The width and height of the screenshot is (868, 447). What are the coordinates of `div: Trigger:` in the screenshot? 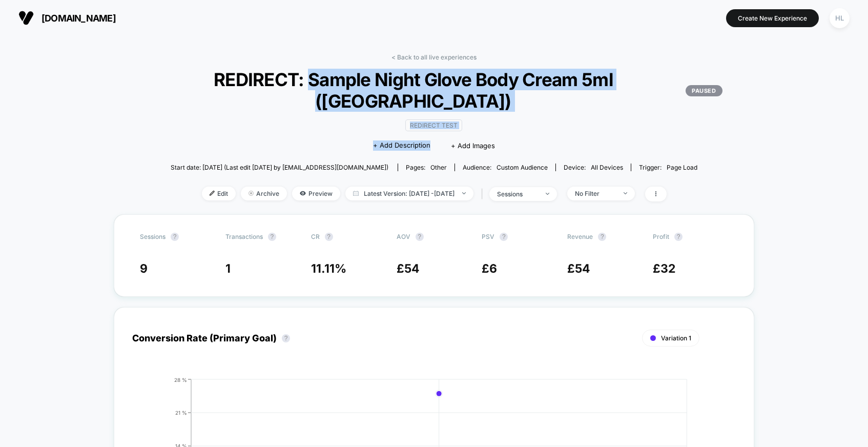 It's located at (668, 167).